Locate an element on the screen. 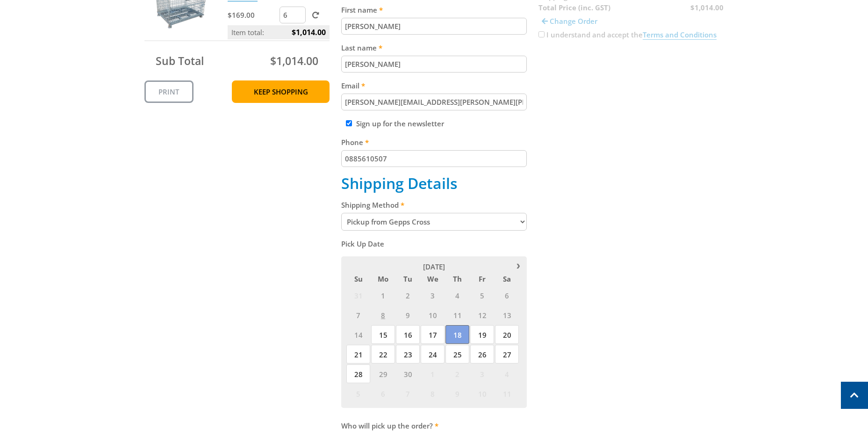 The image size is (868, 436). span: 21 is located at coordinates (358, 354).